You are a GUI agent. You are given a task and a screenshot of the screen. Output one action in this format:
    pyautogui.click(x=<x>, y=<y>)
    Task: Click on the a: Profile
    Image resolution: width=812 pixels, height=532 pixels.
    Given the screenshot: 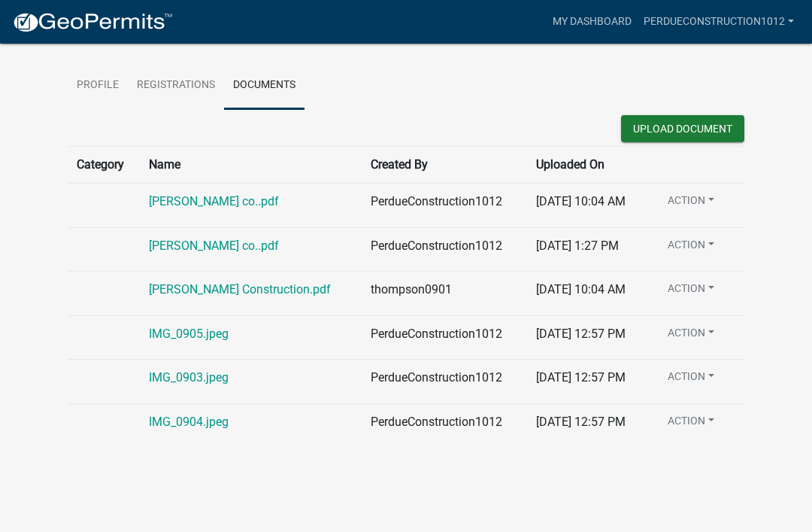 What is the action you would take?
    pyautogui.click(x=98, y=86)
    